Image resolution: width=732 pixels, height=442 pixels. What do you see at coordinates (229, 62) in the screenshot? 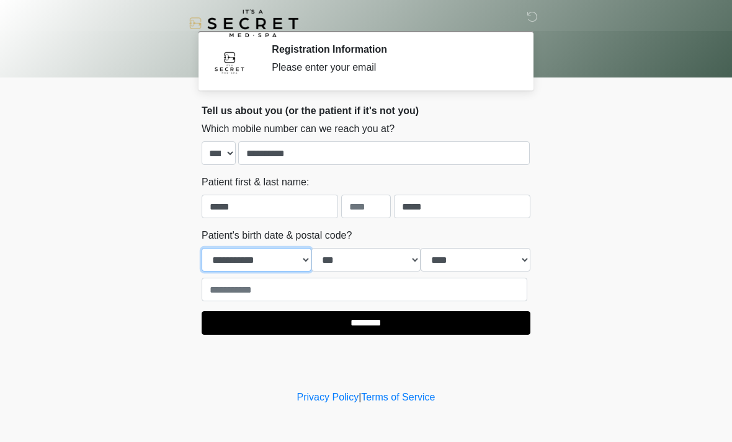
I see `img: Agent Avatar` at bounding box center [229, 62].